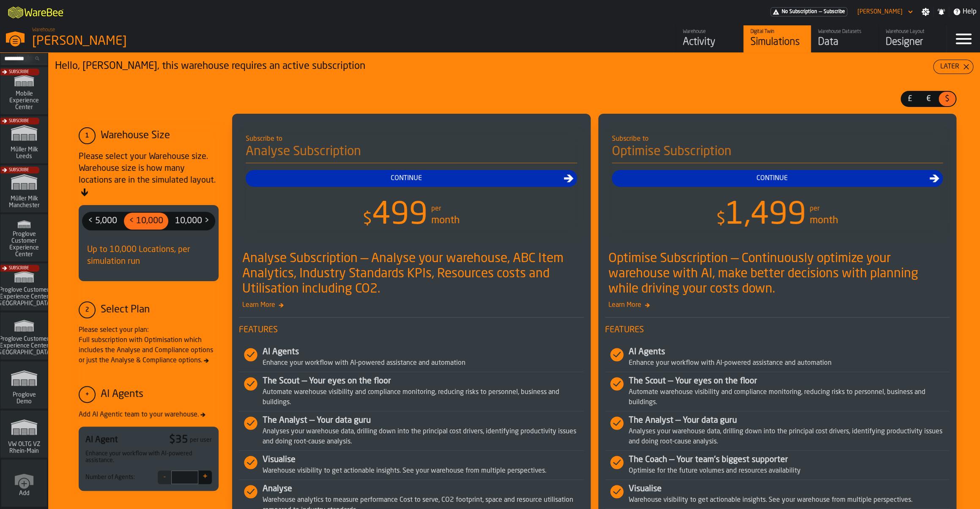  What do you see at coordinates (808, 12) in the screenshot?
I see `a: link-to-/wh/i/1653e8cc-126b-480f-9c47-e01e76aa4a88/pricing/` at bounding box center [808, 12].